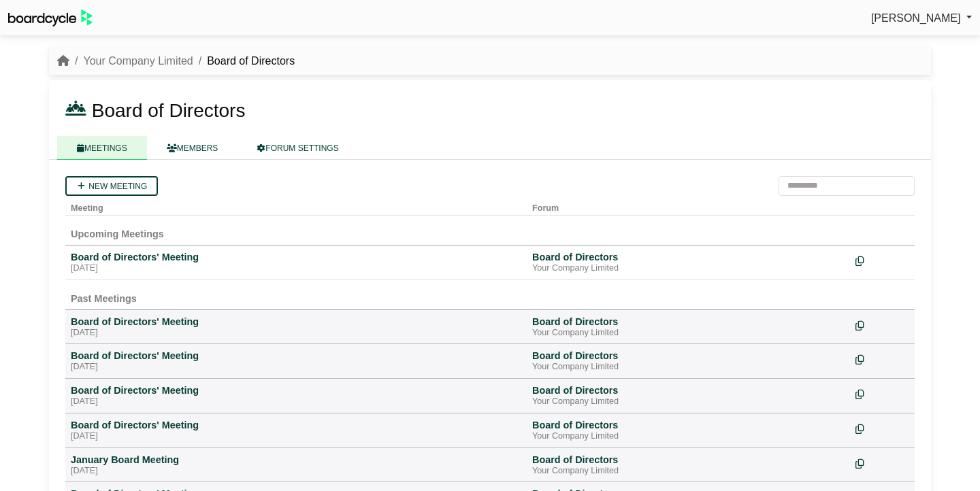 Image resolution: width=980 pixels, height=491 pixels. Describe the element at coordinates (490, 295) in the screenshot. I see `td: Past Meetings` at that location.